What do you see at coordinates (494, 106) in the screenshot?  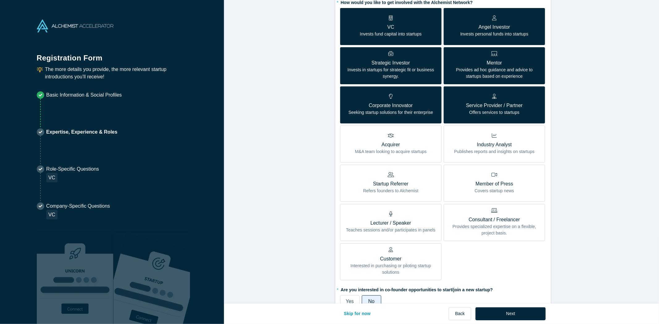 I see `p: Service Provider / Partner` at bounding box center [494, 106].